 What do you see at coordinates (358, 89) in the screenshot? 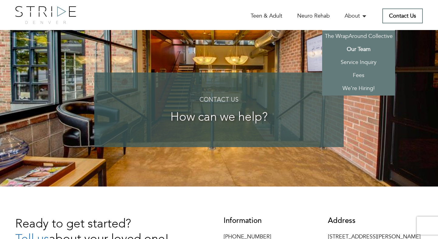
I see `a: We’re Hiring!` at bounding box center [358, 89].